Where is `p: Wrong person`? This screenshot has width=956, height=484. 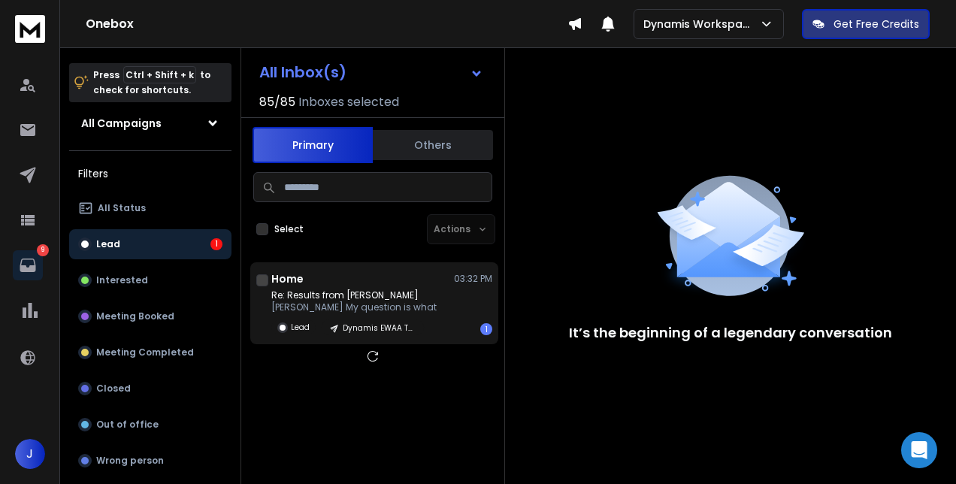 p: Wrong person is located at coordinates (130, 461).